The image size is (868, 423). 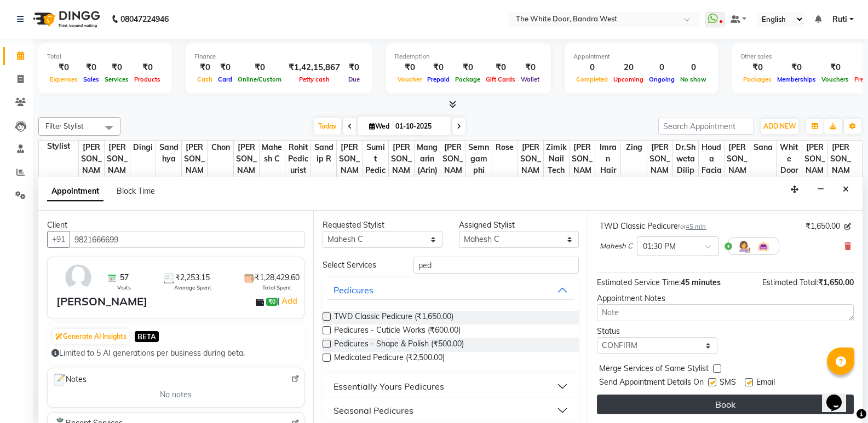 I want to click on span: Cash, so click(x=205, y=79).